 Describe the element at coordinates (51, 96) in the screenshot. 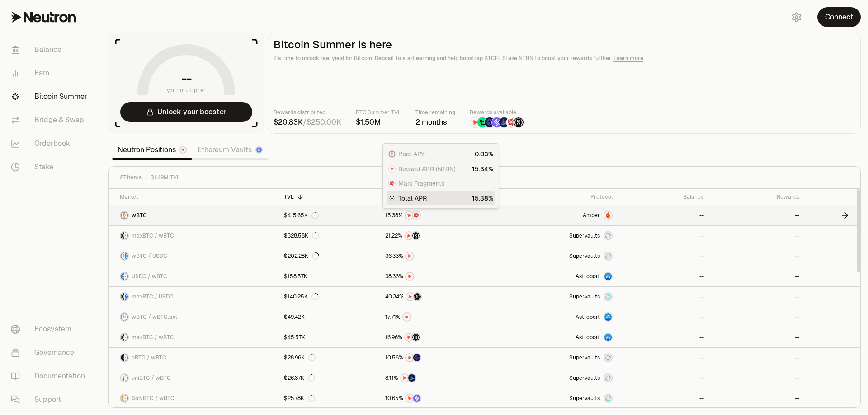

I see `a: Bitcoin Summer` at that location.